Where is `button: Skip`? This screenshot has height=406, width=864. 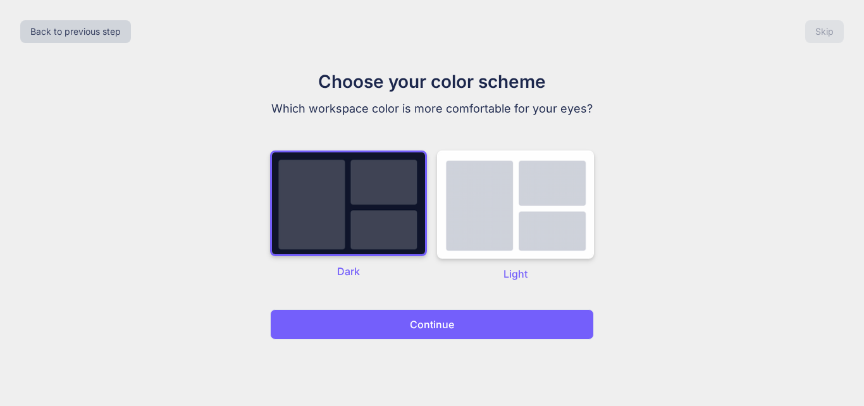 button: Skip is located at coordinates (824, 32).